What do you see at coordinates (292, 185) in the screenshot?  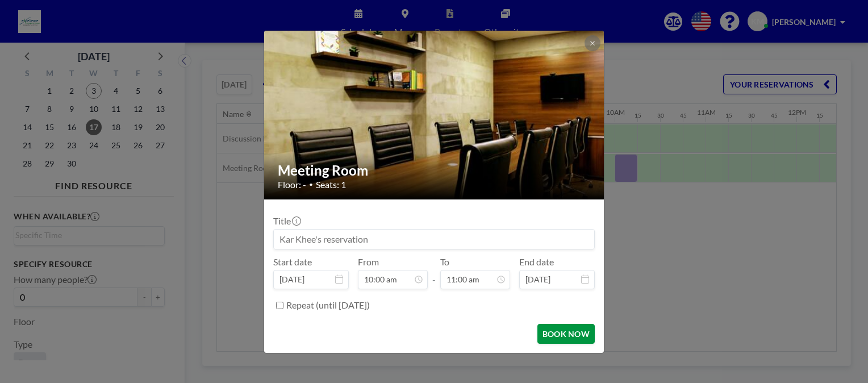 I see `span: Floor: -` at bounding box center [292, 185].